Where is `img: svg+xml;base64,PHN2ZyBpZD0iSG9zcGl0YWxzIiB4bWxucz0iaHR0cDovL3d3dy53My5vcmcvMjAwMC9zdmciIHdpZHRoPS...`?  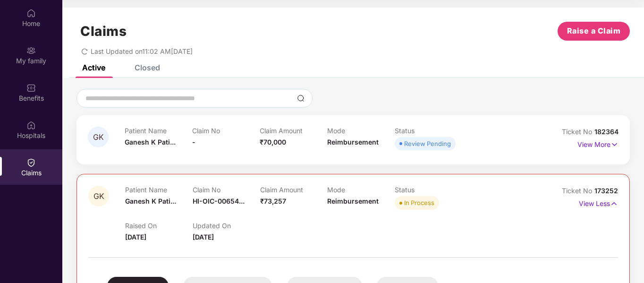 img: svg+xml;base64,PHN2ZyBpZD0iSG9zcGl0YWxzIiB4bWxucz0iaHR0cDovL3d3dy53My5vcmcvMjAwMC9zdmciIHdpZHRoPS... is located at coordinates (31, 125).